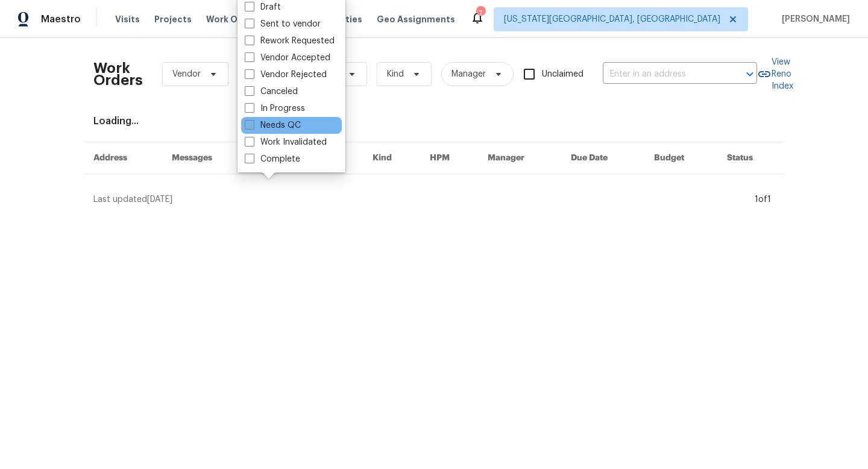 This screenshot has width=868, height=469. I want to click on span: Vendor, so click(186, 74).